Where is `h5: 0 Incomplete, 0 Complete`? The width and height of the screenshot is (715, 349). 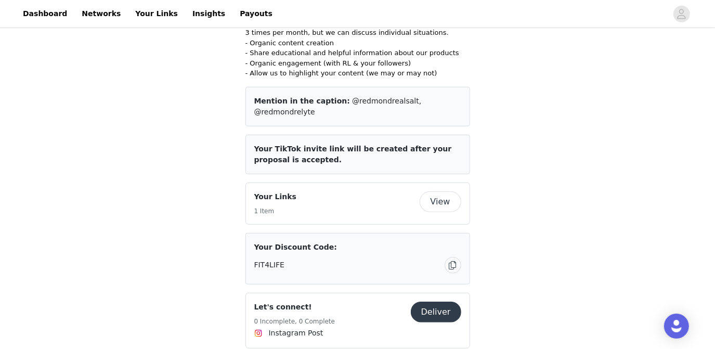
h5: 0 Incomplete, 0 Complete is located at coordinates (295, 322).